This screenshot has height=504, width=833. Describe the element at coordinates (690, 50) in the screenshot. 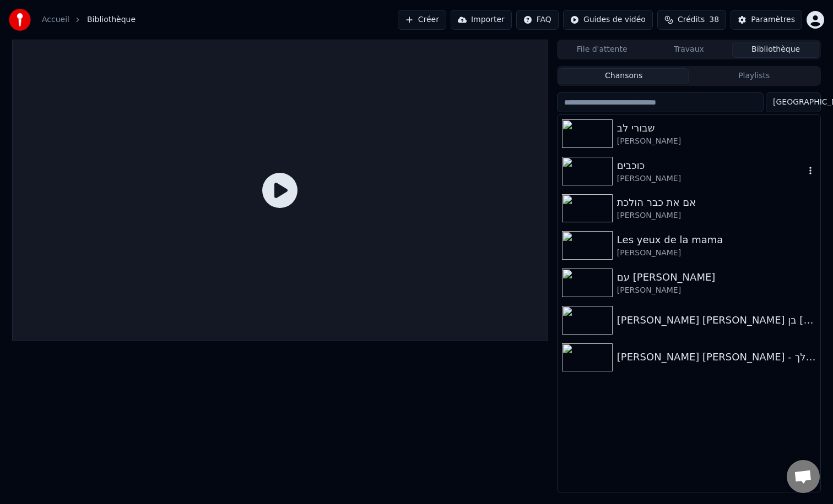

I see `button: Travaux` at that location.